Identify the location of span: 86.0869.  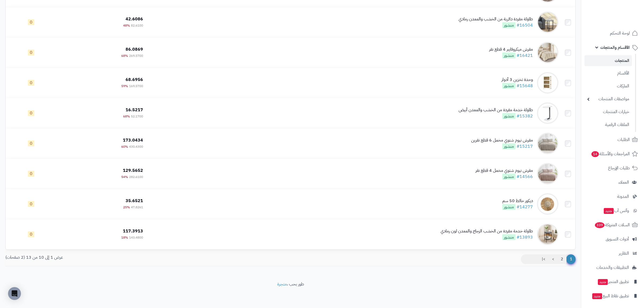
(134, 49).